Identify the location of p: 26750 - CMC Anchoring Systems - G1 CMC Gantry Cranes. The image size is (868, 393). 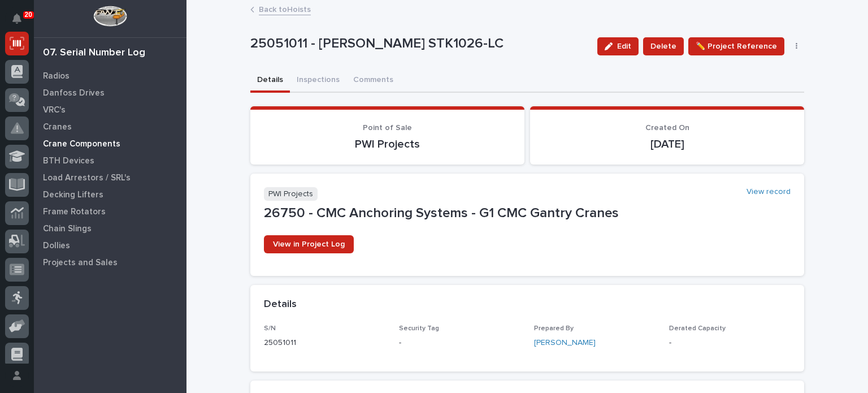
(527, 213).